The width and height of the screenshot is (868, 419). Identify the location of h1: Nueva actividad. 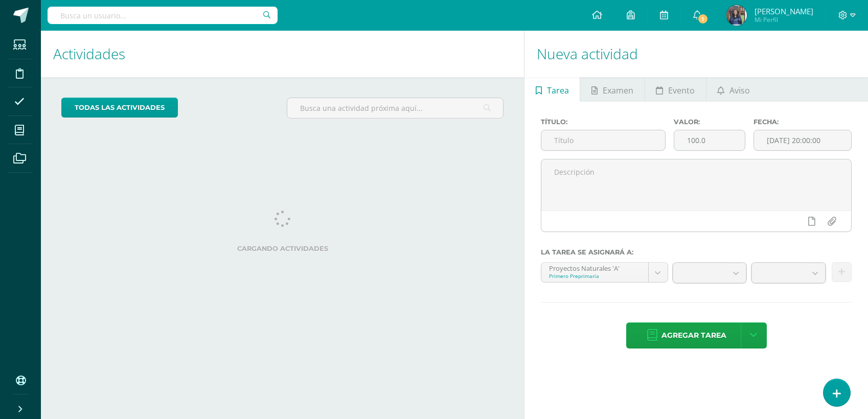
(696, 54).